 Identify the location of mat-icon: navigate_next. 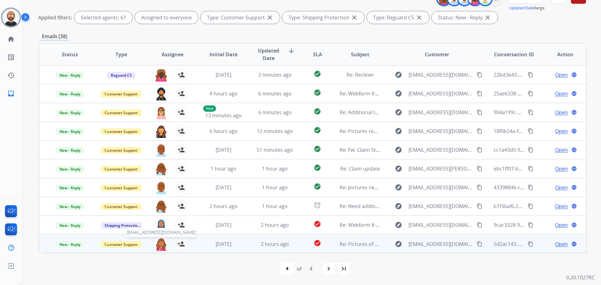
(328, 269).